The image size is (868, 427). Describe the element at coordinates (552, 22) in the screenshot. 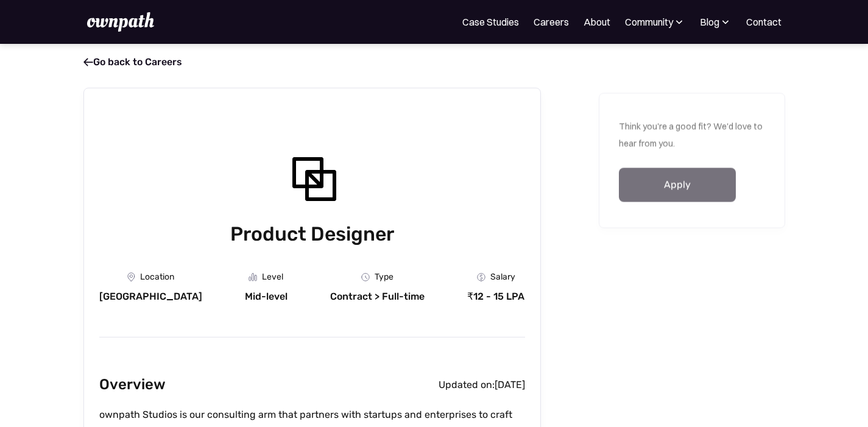

I see `a: Careers` at that location.